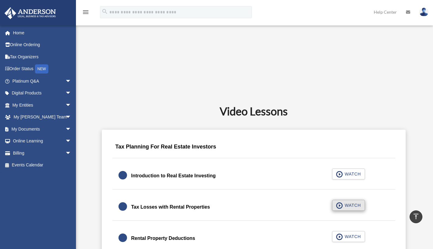  What do you see at coordinates (254, 239) in the screenshot?
I see `a: Rental Property Deductions WATCH` at bounding box center [254, 239].